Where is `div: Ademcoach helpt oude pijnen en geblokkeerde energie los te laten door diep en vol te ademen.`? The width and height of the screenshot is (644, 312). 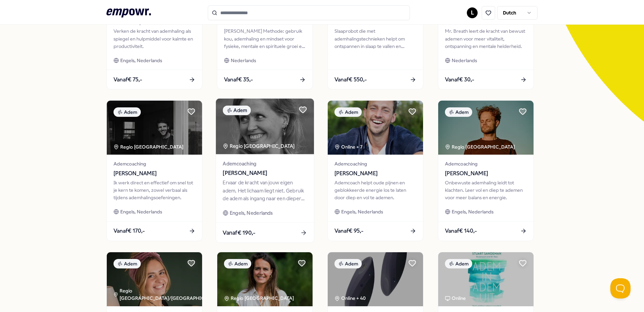
div: Ademcoach helpt oude pijnen en geblokkeerde energie los te laten door diep en vol te ademen. is located at coordinates (375, 190).